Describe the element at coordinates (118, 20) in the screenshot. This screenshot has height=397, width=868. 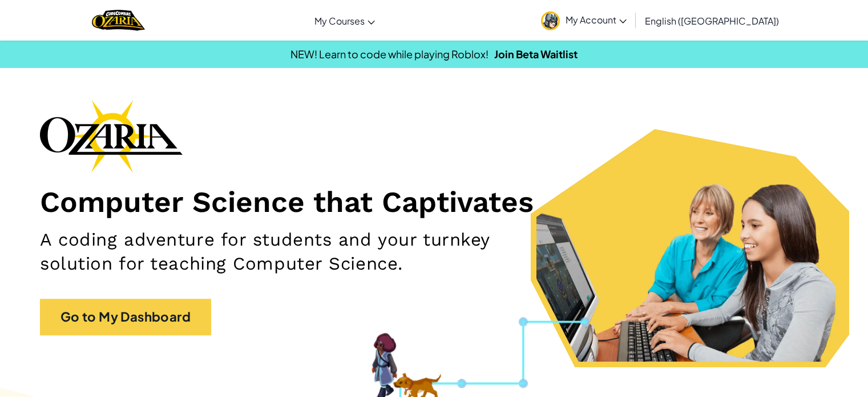
I see `img: Home` at that location.